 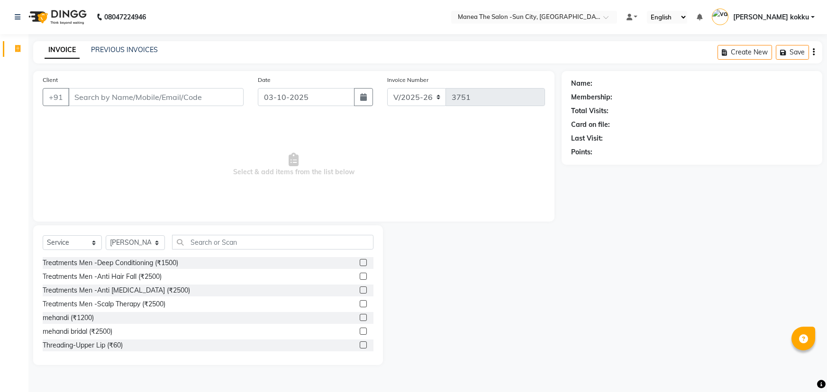 I want to click on div: Points:, so click(x=581, y=152).